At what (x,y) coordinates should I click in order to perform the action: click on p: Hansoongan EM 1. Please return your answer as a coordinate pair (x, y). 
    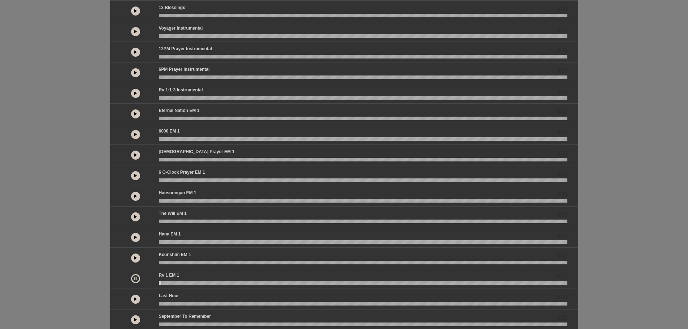
    Looking at the image, I should click on (178, 193).